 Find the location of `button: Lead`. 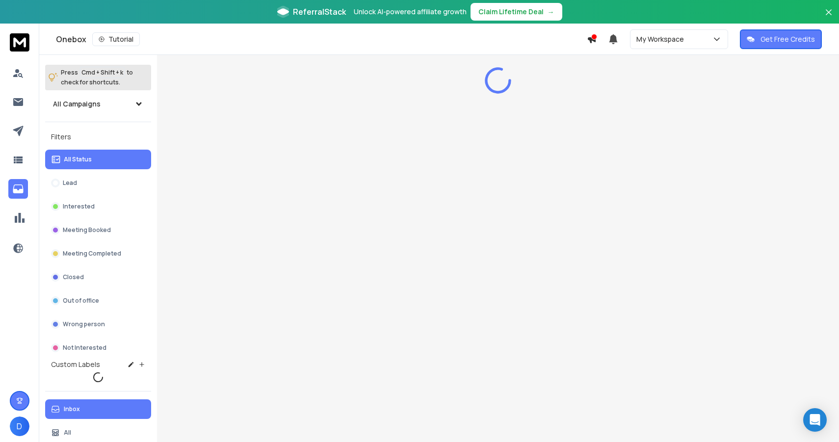

button: Lead is located at coordinates (98, 183).